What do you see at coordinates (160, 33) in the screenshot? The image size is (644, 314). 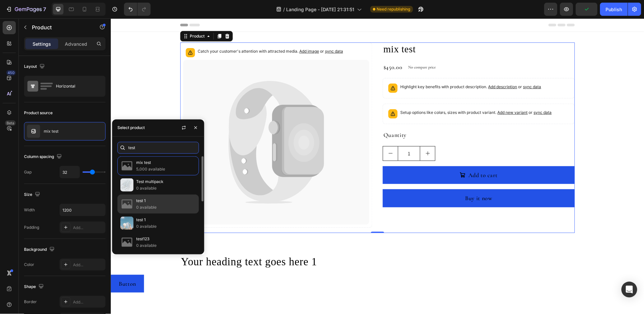 I see `p: Catch your customer's attention with attracted media.` at bounding box center [160, 33].